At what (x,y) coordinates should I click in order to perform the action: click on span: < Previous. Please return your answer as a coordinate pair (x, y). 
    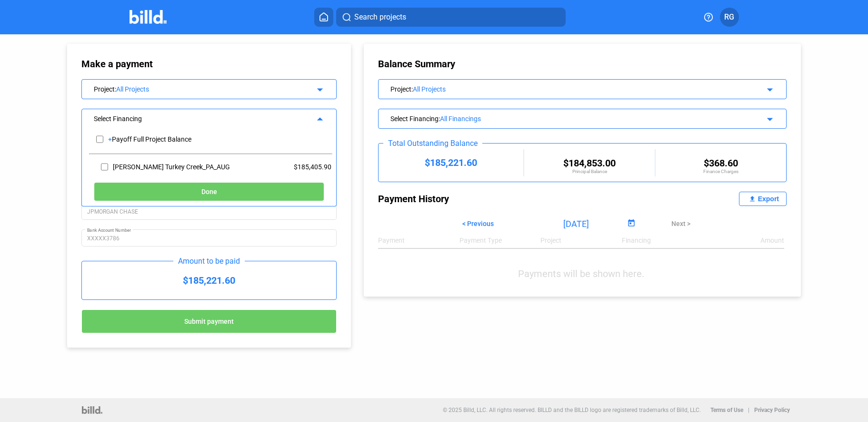
    Looking at the image, I should click on (478, 223).